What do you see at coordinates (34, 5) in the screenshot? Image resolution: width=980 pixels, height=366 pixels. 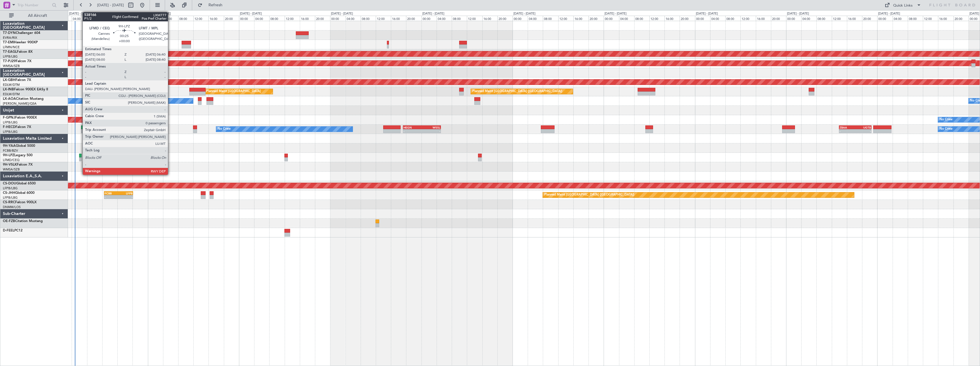 I see `input: Trip Number` at bounding box center [34, 5].